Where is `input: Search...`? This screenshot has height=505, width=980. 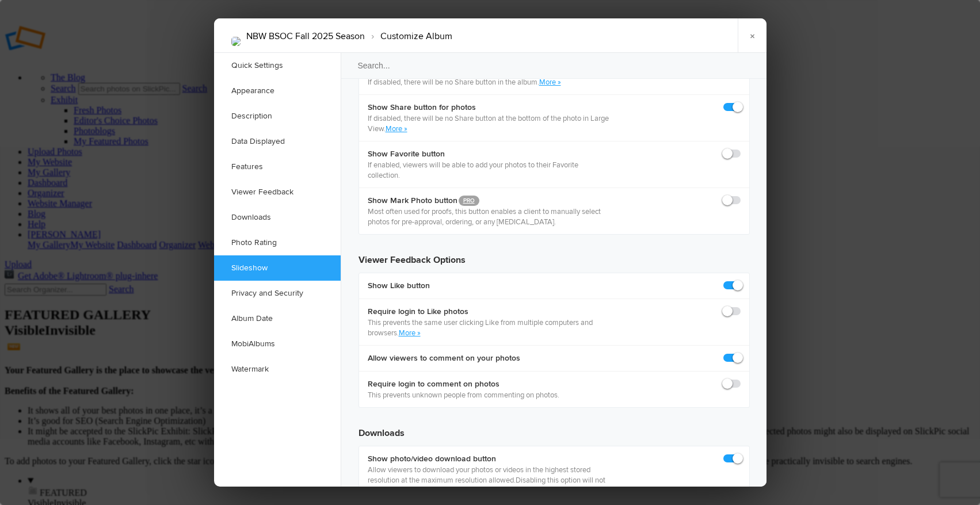
input: Search... is located at coordinates (554, 66).